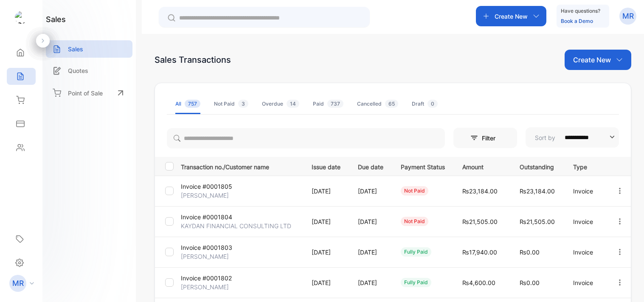 The width and height of the screenshot is (644, 302). What do you see at coordinates (241, 166) in the screenshot?
I see `p: Transaction no./Customer name` at bounding box center [241, 166].